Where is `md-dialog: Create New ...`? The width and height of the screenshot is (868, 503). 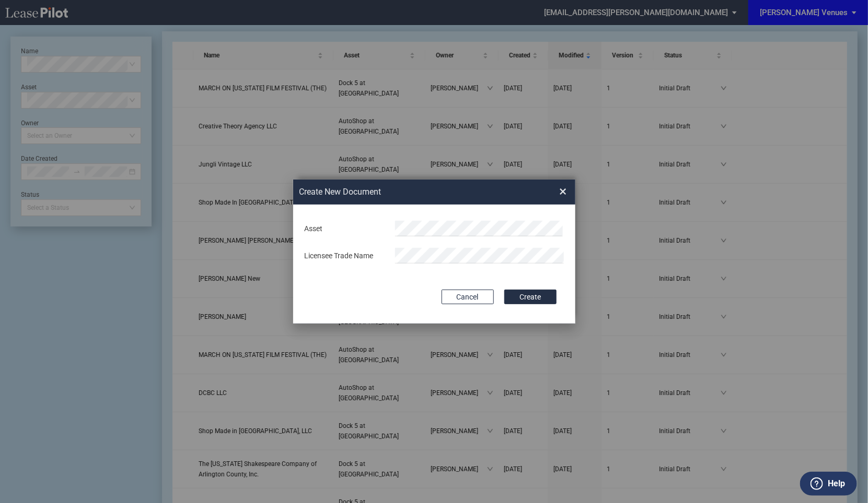
md-dialog: Create New ... is located at coordinates (434, 252).